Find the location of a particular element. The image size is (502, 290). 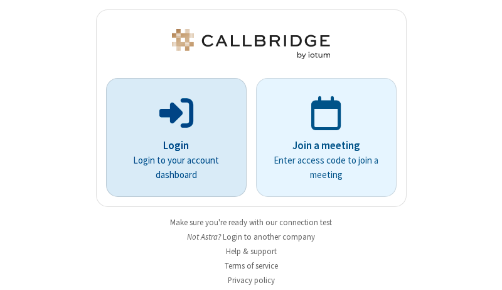

p: Enter access code to join a meeting is located at coordinates (327, 167).